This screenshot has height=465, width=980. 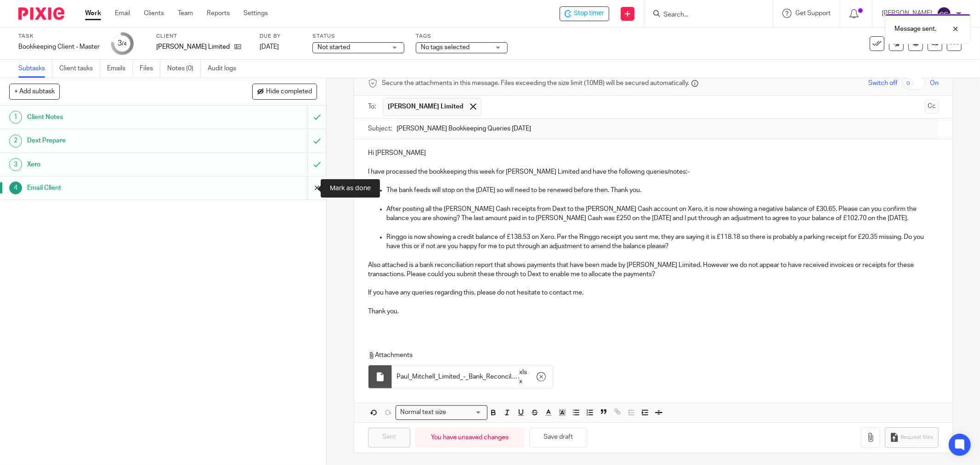 What do you see at coordinates (284, 91) in the screenshot?
I see `button: Hide completed` at bounding box center [284, 91].